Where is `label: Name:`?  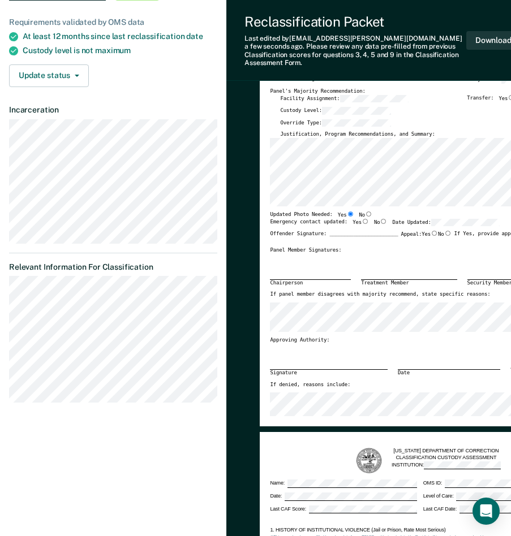 label: Name: is located at coordinates (343, 484).